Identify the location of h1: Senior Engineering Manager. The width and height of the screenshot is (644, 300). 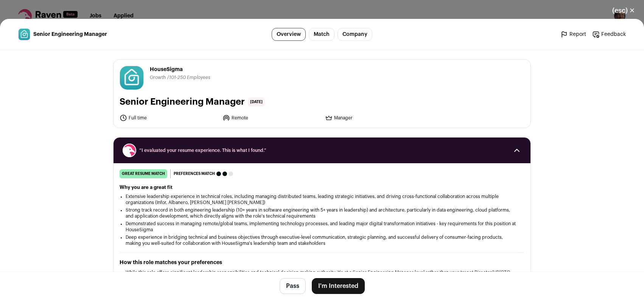
(182, 102).